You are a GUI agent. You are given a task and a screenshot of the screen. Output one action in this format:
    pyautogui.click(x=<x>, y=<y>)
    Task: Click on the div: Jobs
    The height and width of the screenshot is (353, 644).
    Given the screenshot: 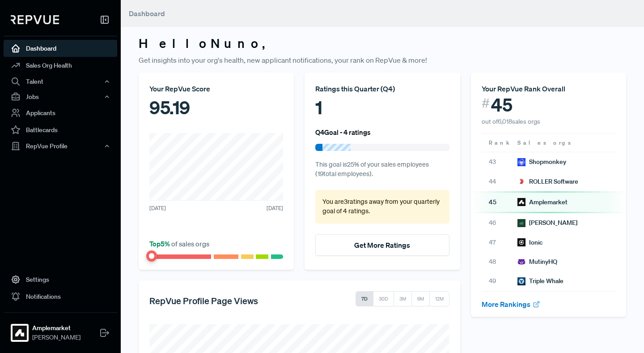 What is the action you would take?
    pyautogui.click(x=60, y=97)
    